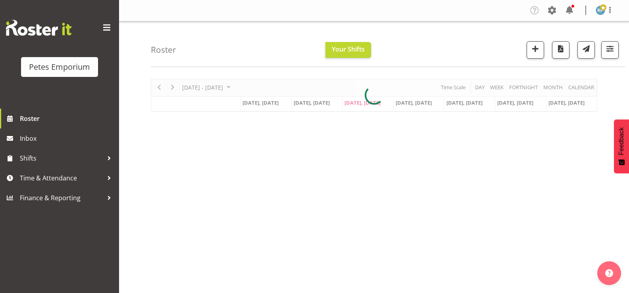 Image resolution: width=629 pixels, height=293 pixels. Describe the element at coordinates (622, 141) in the screenshot. I see `span: Feedback` at that location.